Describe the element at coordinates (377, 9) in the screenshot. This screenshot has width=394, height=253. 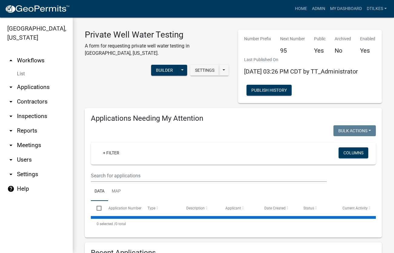
I see `a: dtilkes` at that location.